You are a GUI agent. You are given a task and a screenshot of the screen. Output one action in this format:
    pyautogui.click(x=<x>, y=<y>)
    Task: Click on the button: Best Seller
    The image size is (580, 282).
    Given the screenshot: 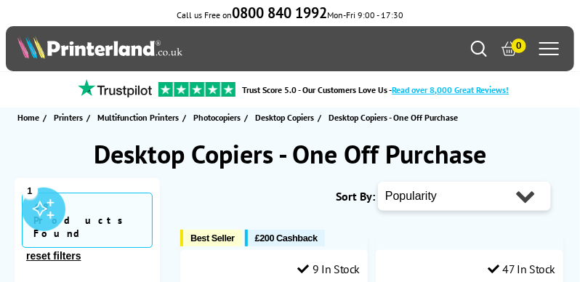 What is the action you would take?
    pyautogui.click(x=211, y=238)
    